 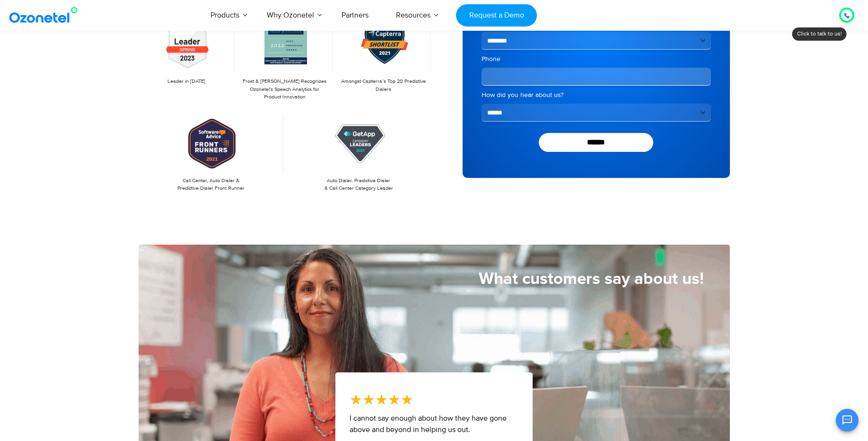 What do you see at coordinates (496, 15) in the screenshot?
I see `a: Request a Demo` at bounding box center [496, 15].